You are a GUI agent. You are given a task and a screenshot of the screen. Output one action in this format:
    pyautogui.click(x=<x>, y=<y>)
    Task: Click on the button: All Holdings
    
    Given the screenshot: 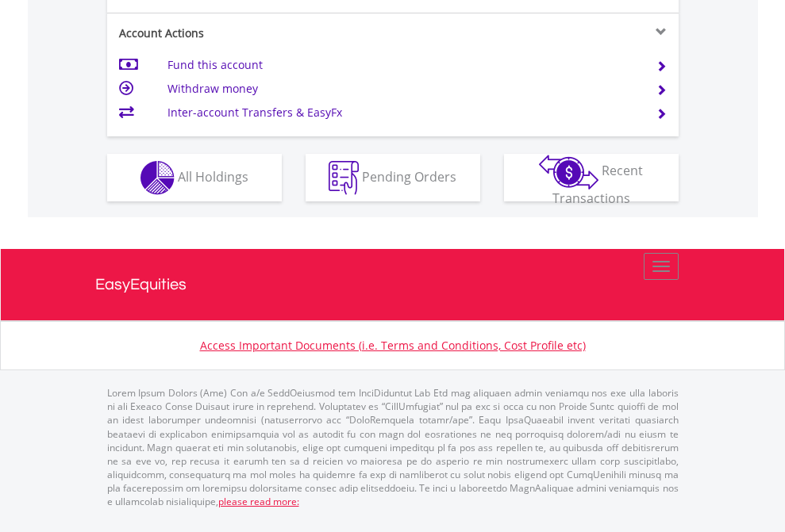 What is the action you would take?
    pyautogui.click(x=194, y=178)
    